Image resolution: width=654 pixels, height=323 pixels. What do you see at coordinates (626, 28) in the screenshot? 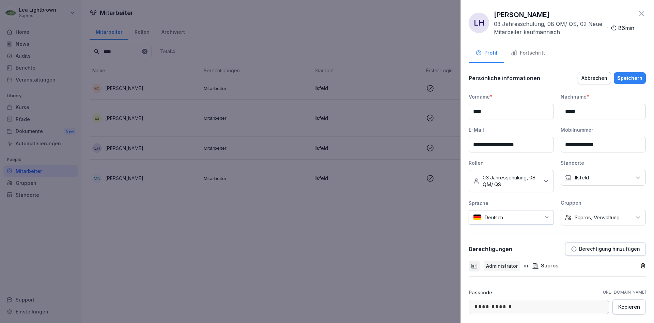
I see `p: 86 min` at bounding box center [626, 28].